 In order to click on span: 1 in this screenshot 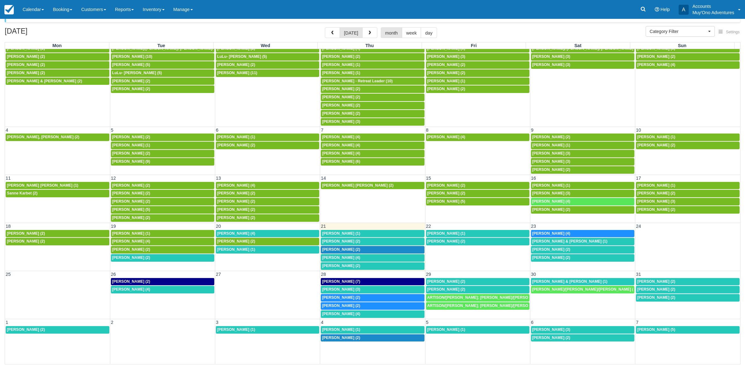, I will do `click(7, 322)`.